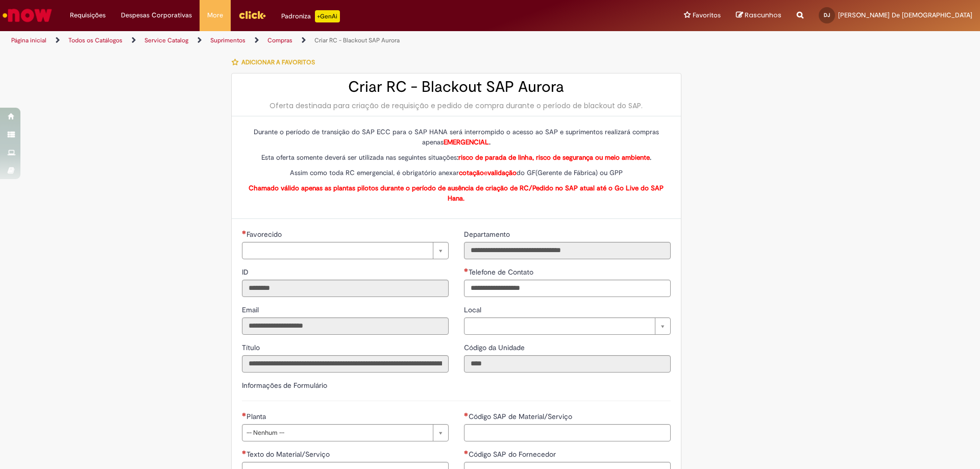 This screenshot has width=980, height=469. Describe the element at coordinates (251, 310) in the screenshot. I see `label: Somente leitura - Email` at that location.